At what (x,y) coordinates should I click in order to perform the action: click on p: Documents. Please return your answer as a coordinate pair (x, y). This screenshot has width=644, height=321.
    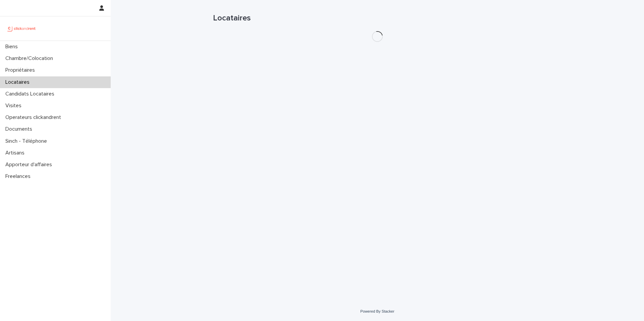
    Looking at the image, I should click on (20, 129).